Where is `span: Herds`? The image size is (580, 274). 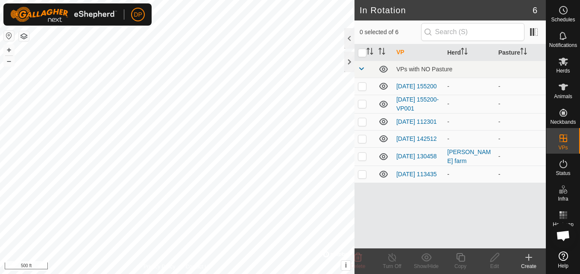
span: Herds is located at coordinates (563, 71).